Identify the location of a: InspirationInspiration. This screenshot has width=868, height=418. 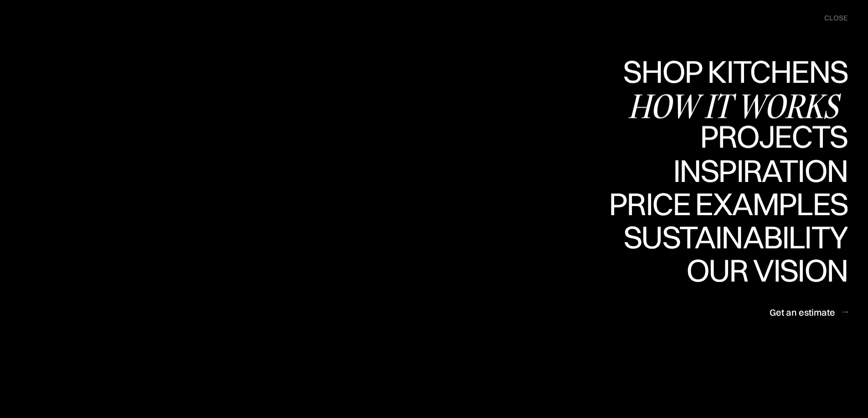
(753, 171).